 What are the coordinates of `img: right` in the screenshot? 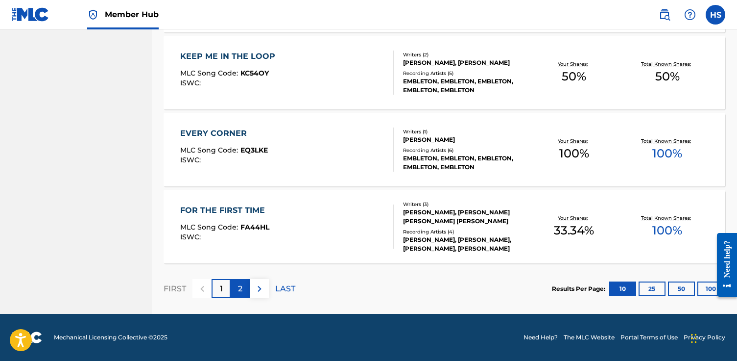 It's located at (260, 289).